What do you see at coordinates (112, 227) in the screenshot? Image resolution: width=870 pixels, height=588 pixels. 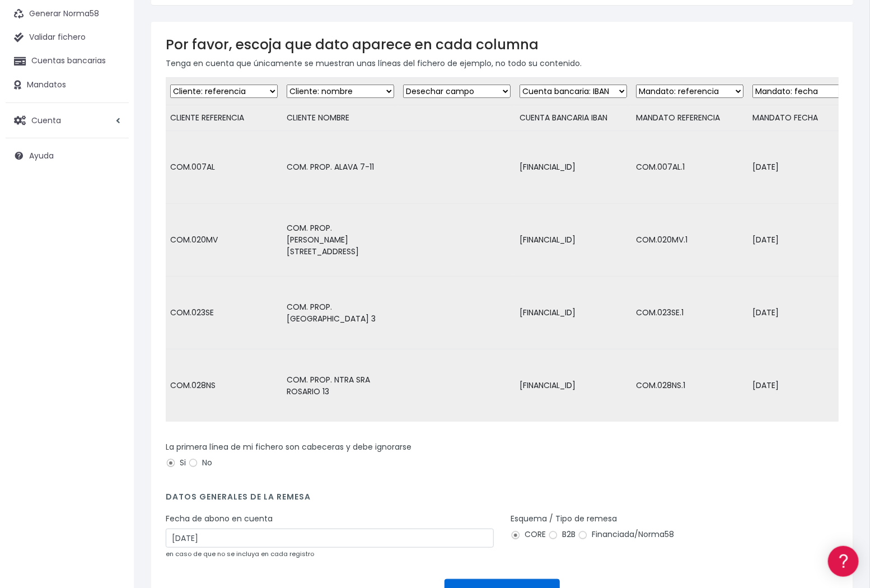 I see `div: Facturación` at bounding box center [112, 227].